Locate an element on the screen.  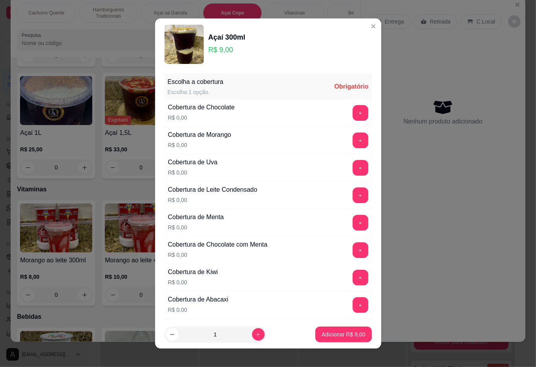
p: R$ 9,00 is located at coordinates (227, 50).